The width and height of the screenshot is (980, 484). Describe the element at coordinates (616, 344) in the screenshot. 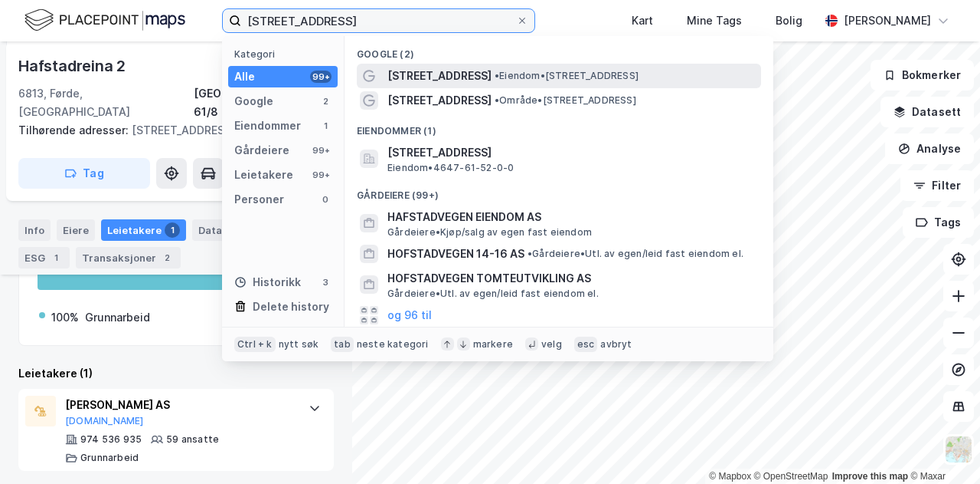

I see `div: avbryt` at that location.